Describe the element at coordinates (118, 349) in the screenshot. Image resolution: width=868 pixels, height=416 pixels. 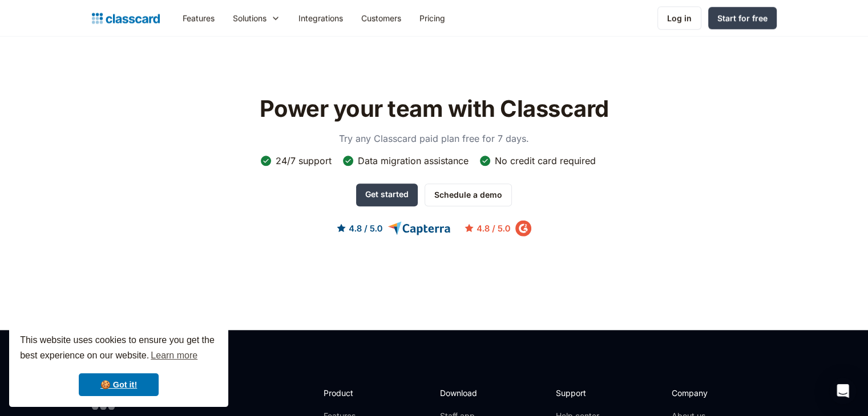
I see `span: This website uses cookies to ensure you get the best experience on our website.` at that location.